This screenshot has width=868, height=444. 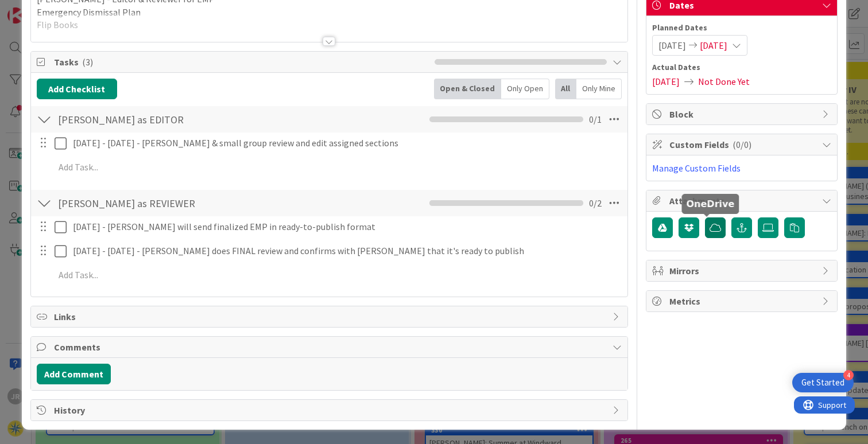 I want to click on span: ( 0/0 ), so click(x=742, y=145).